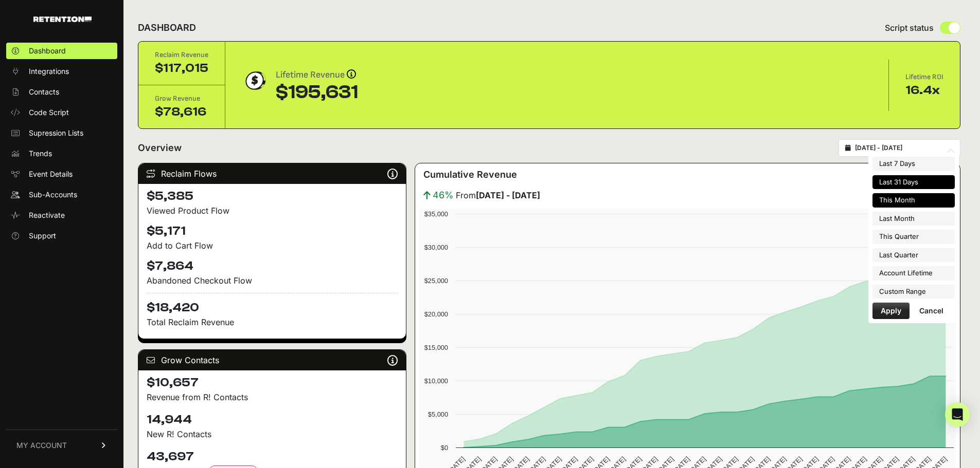 The height and width of the screenshot is (468, 980). Describe the element at coordinates (49, 72) in the screenshot. I see `span: Integrations` at that location.